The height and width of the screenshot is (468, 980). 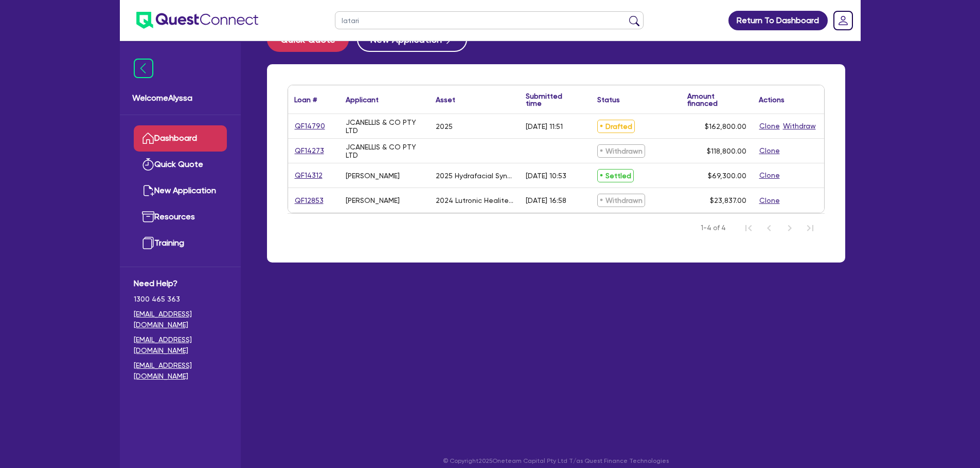 What do you see at coordinates (474, 176) in the screenshot?
I see `div: 2025 Hydrafacial Syndeo` at bounding box center [474, 176].